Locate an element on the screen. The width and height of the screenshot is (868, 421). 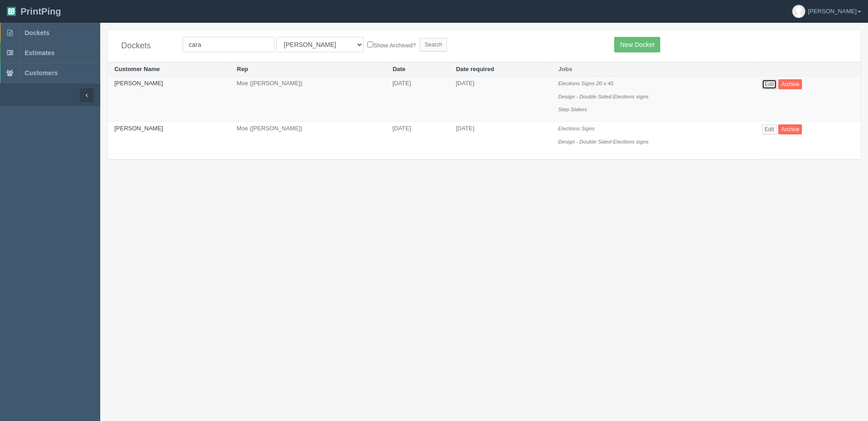
label: Show Archived? is located at coordinates (392, 44).